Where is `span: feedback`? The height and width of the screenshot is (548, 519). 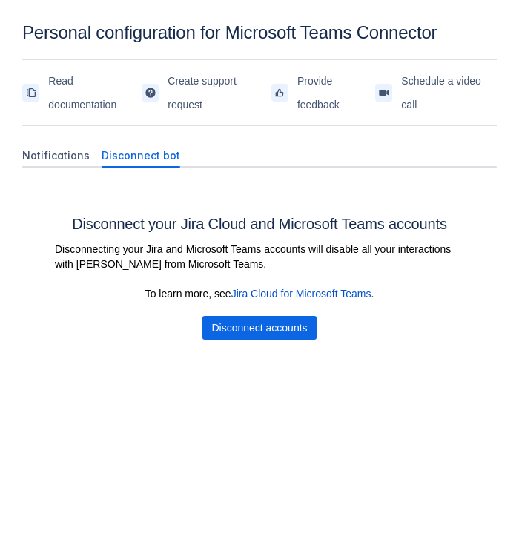
span: feedback is located at coordinates (279, 93).